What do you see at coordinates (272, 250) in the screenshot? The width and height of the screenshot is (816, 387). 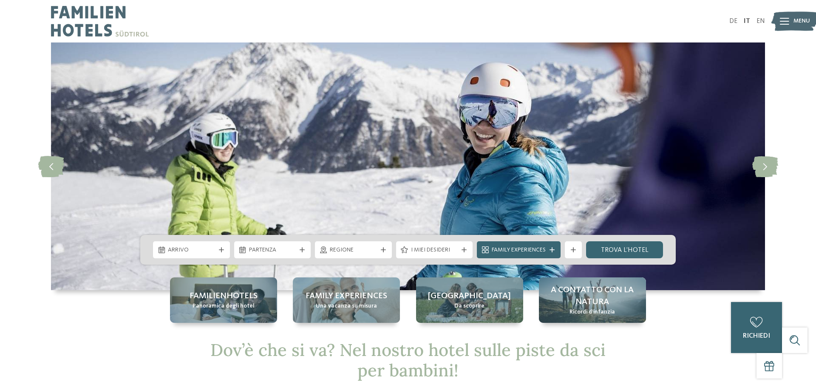 I see `span: Partenza` at bounding box center [272, 250].